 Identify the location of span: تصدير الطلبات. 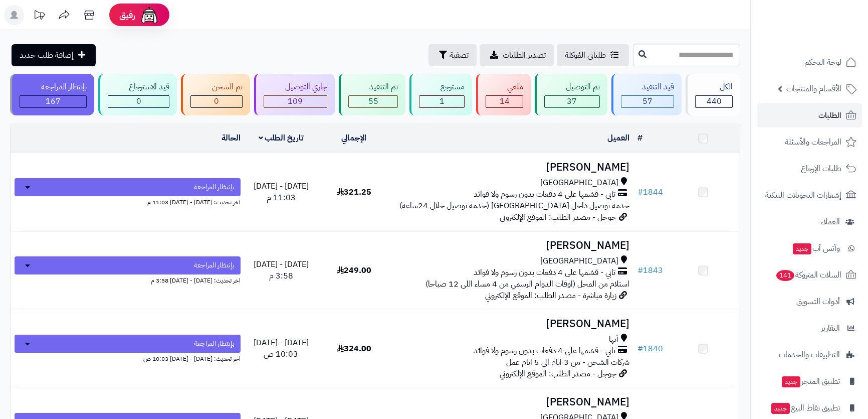
(525, 55).